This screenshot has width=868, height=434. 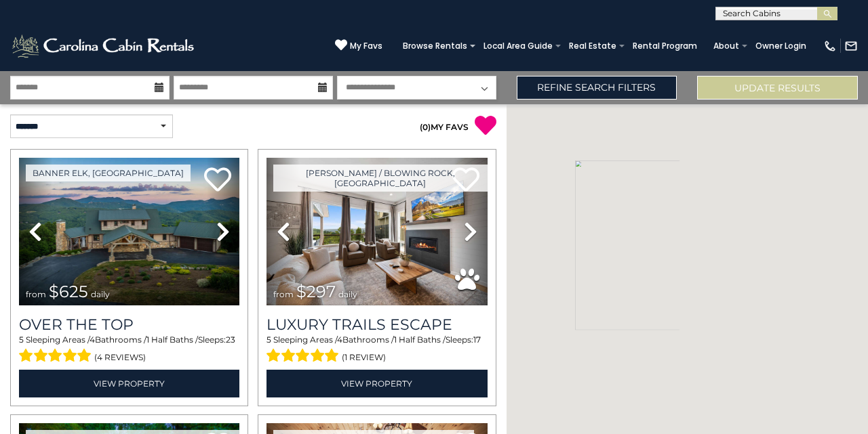 I want to click on img: thumbnail_168695581.jpeg, so click(x=376, y=231).